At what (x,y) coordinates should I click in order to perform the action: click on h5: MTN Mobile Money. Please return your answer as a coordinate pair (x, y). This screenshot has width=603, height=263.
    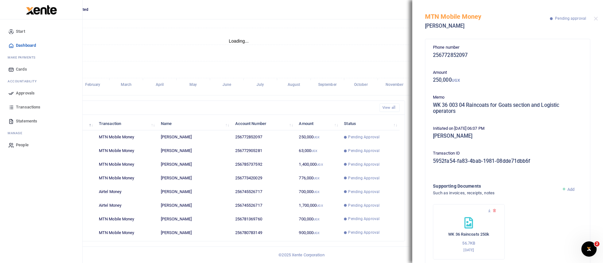
    Looking at the image, I should click on (488, 17).